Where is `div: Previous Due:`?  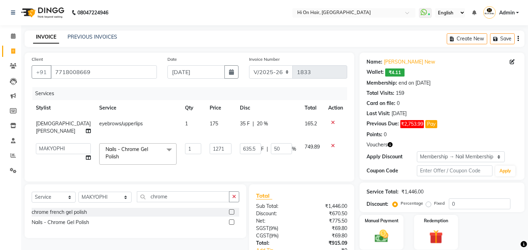 div: Previous Due: is located at coordinates (382, 124).